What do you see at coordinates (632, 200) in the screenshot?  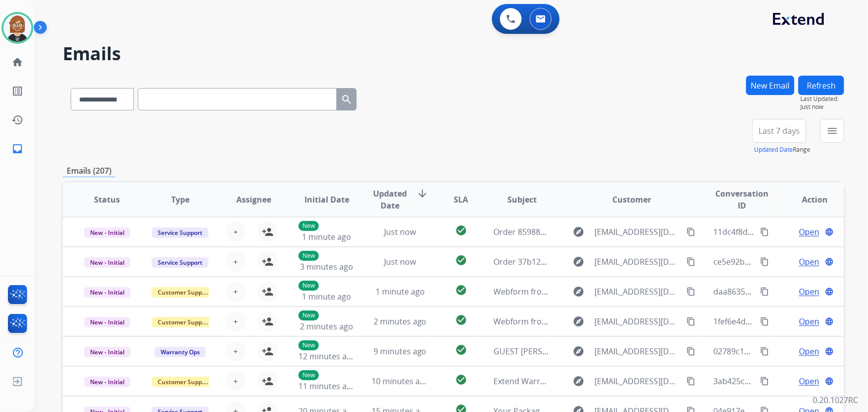 I see `span: Customer` at bounding box center [632, 200].